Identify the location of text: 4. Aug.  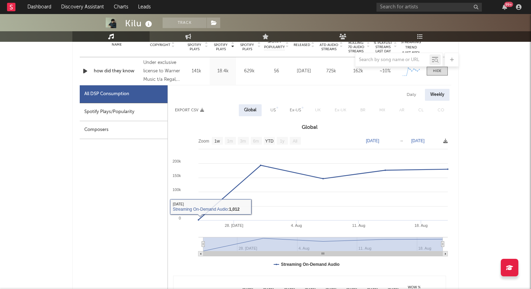
(296, 225).